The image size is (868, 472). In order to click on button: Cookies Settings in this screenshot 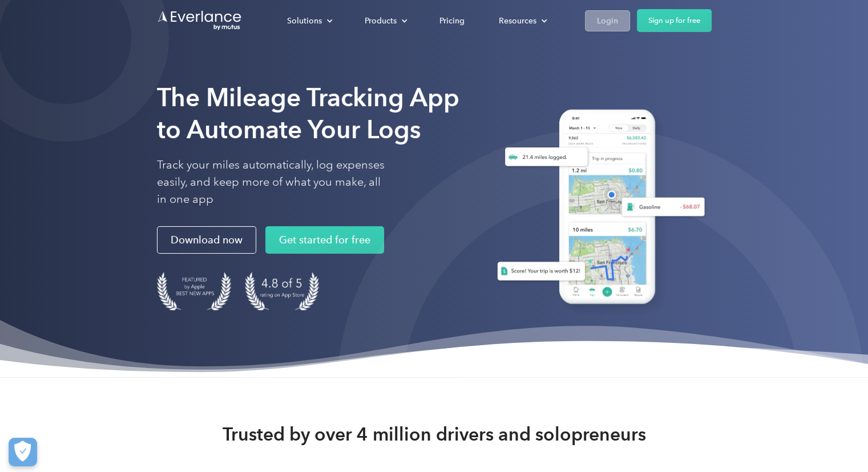, I will do `click(23, 452)`.